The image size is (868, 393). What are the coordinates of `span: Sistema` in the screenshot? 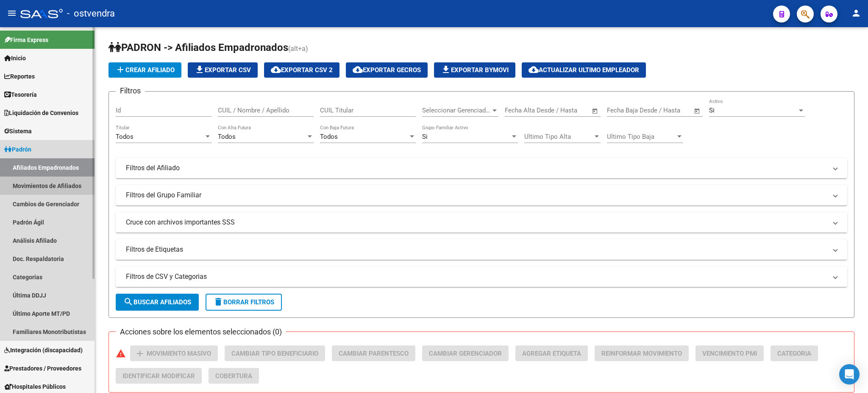 It's located at (18, 131).